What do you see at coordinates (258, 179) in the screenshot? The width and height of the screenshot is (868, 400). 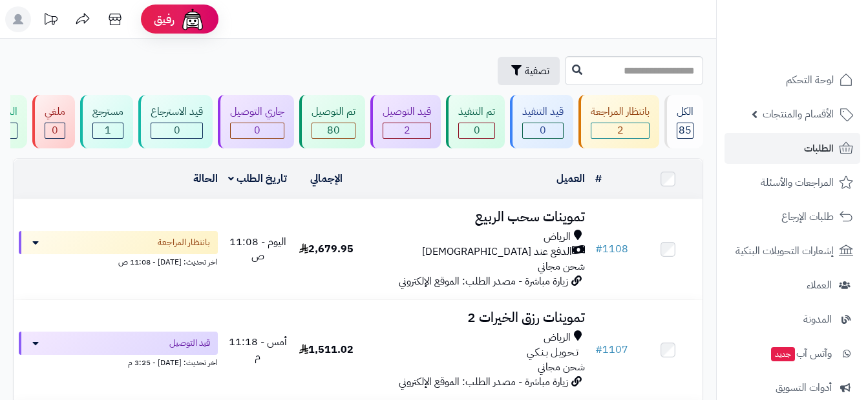 I see `a: تاريخ الطلب` at bounding box center [258, 179].